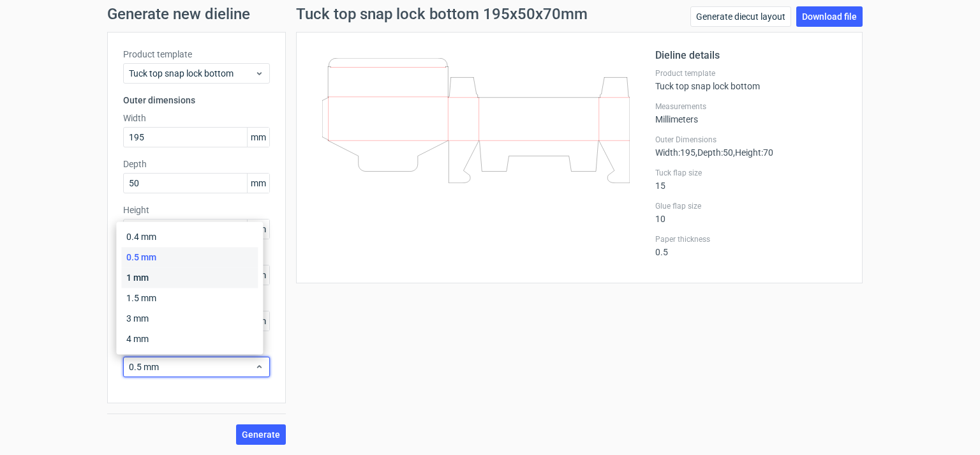 This screenshot has width=980, height=455. I want to click on div: 0.5, so click(751, 246).